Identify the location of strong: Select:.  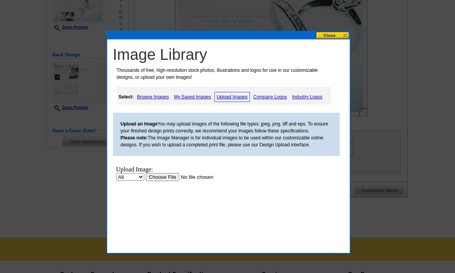
(126, 97).